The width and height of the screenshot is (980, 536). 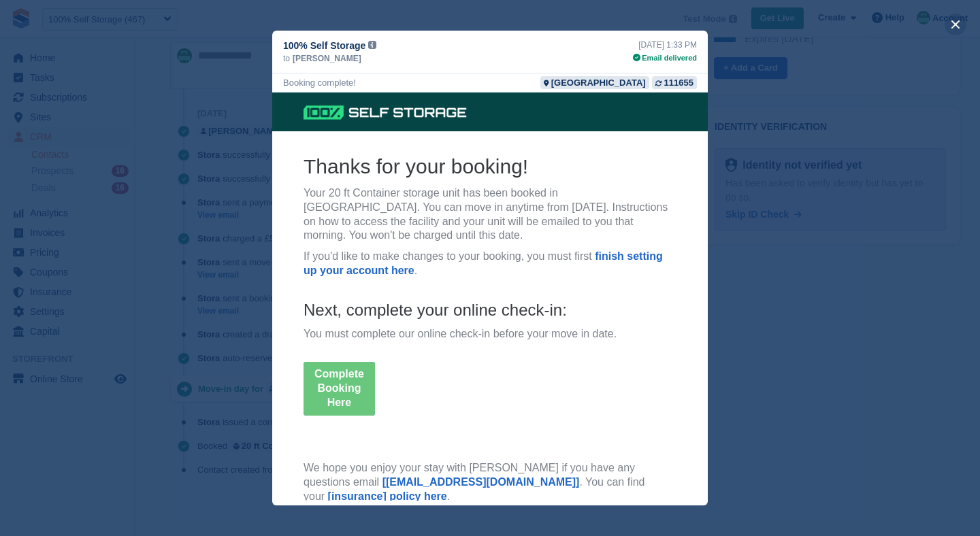 What do you see at coordinates (319, 82) in the screenshot?
I see `div: Booking complete!` at bounding box center [319, 82].